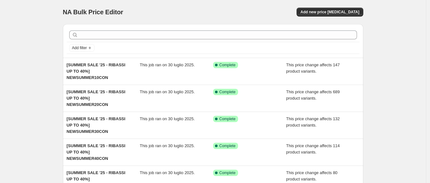 The width and height of the screenshot is (430, 183). I want to click on button: Add filter, so click(82, 48).